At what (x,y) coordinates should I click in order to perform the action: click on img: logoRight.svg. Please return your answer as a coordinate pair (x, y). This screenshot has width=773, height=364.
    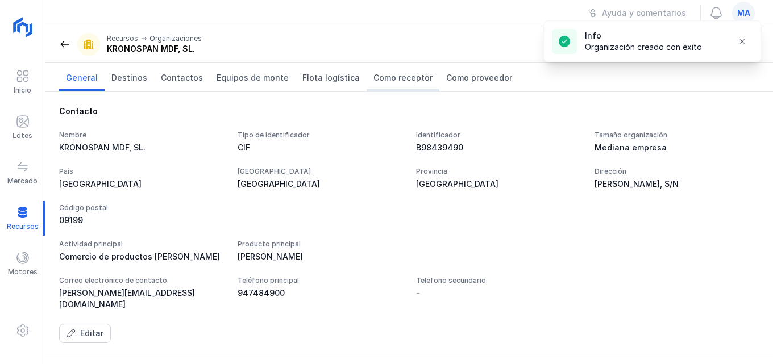
    Looking at the image, I should click on (23, 27).